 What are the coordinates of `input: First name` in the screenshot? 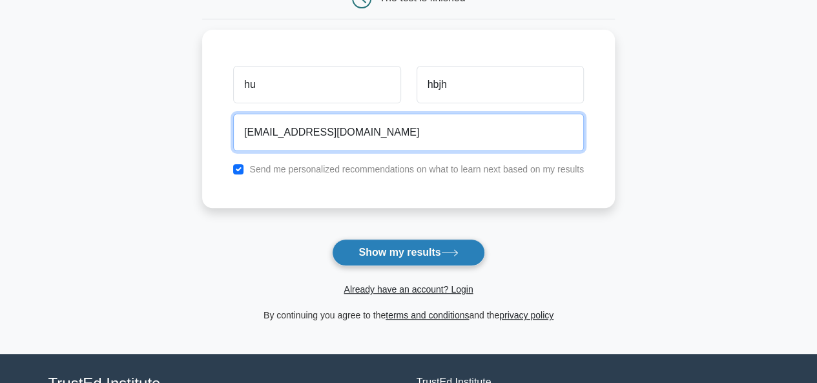 It's located at (317, 85).